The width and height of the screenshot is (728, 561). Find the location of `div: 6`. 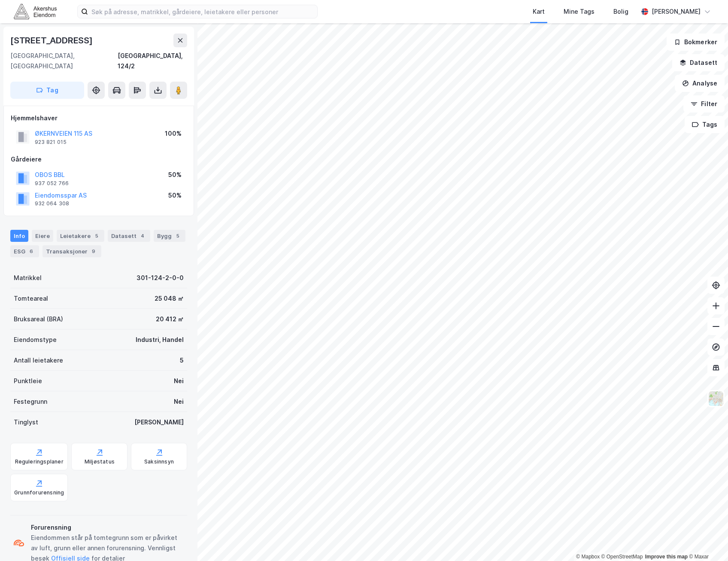

div: 6 is located at coordinates (31, 251).